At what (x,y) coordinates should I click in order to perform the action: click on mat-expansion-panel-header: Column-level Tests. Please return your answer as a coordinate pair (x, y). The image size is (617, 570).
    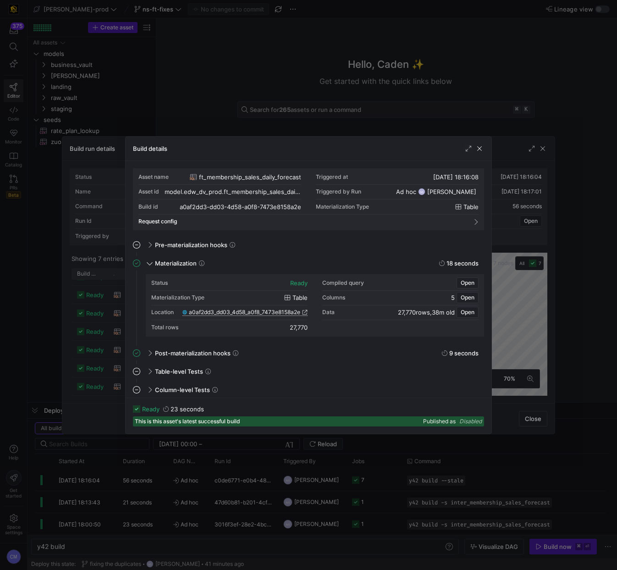
    Looking at the image, I should click on (308, 390).